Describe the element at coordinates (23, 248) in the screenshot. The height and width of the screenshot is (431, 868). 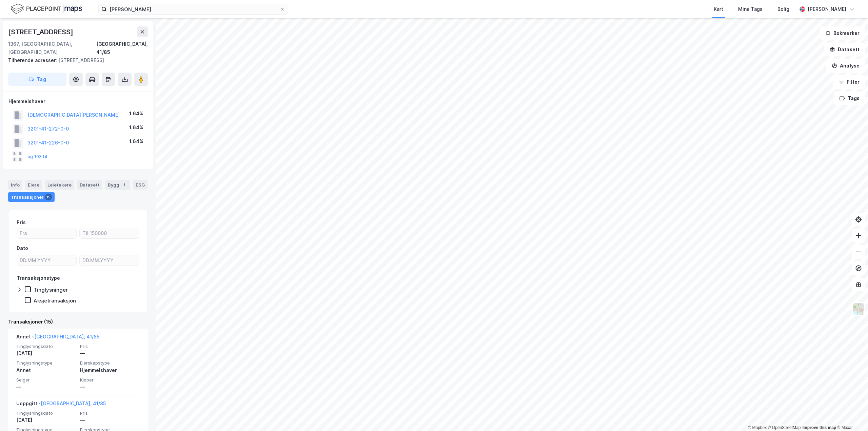
I see `div: Dato` at that location.